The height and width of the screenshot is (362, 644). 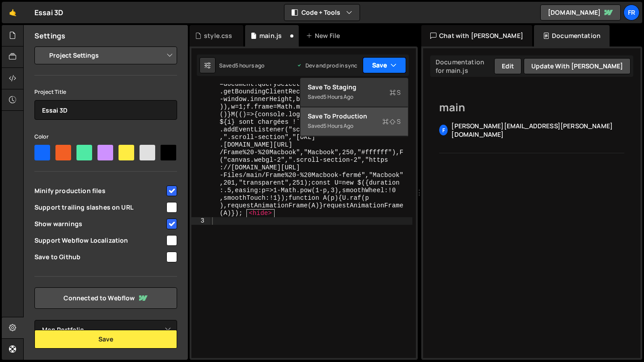 What do you see at coordinates (41, 137) in the screenshot?
I see `label: Color` at bounding box center [41, 137].